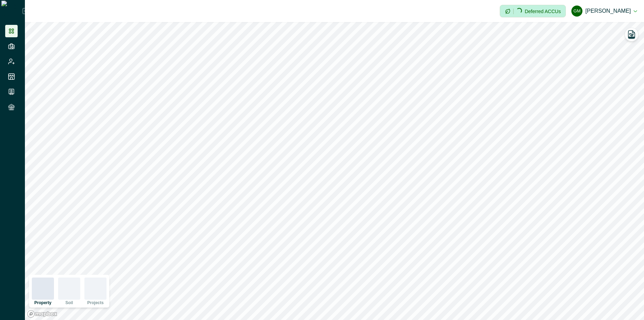  What do you see at coordinates (12, 11) in the screenshot?
I see `img: Logo` at bounding box center [12, 11].